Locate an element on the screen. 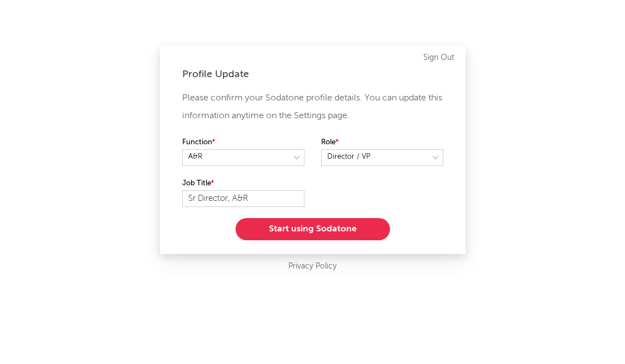 This screenshot has height=364, width=625. label: Function is located at coordinates (243, 142).